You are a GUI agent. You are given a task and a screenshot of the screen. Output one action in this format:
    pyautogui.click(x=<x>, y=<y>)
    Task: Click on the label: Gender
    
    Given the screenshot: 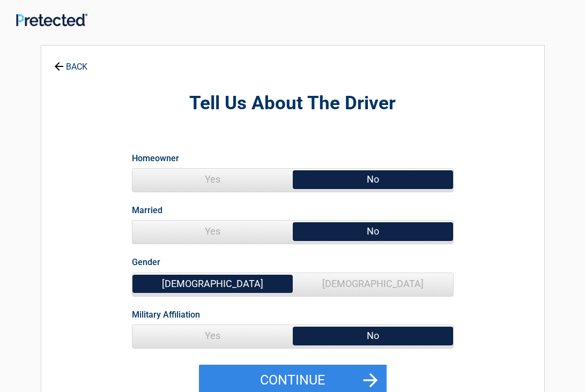 What is the action you would take?
    pyautogui.click(x=146, y=262)
    